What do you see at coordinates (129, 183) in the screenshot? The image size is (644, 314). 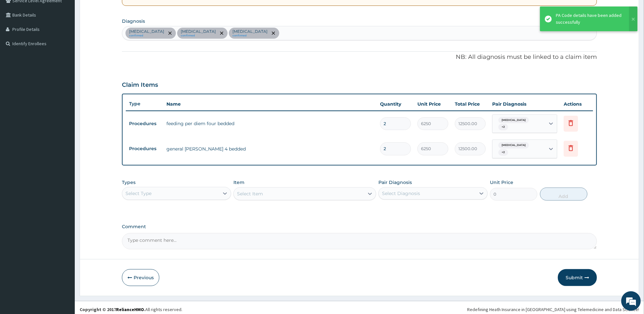 I see `label: Types` at bounding box center [129, 183].